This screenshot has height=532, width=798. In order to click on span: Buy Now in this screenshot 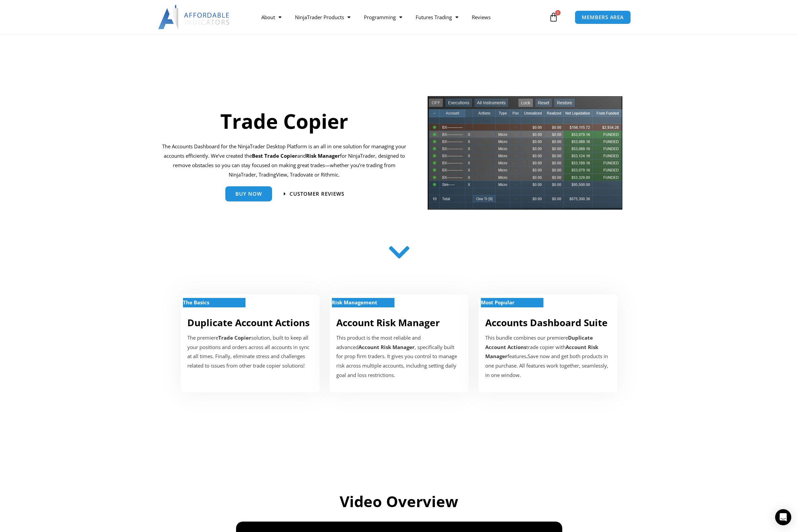, I will do `click(249, 194)`.